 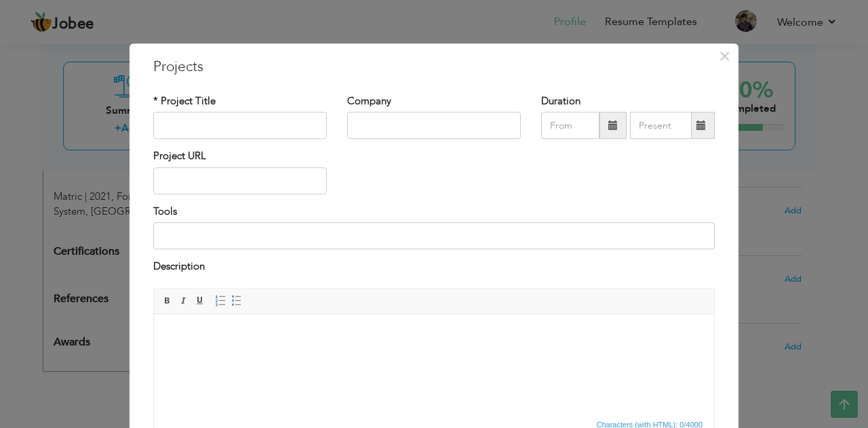 What do you see at coordinates (179, 266) in the screenshot?
I see `label: Description` at bounding box center [179, 266].